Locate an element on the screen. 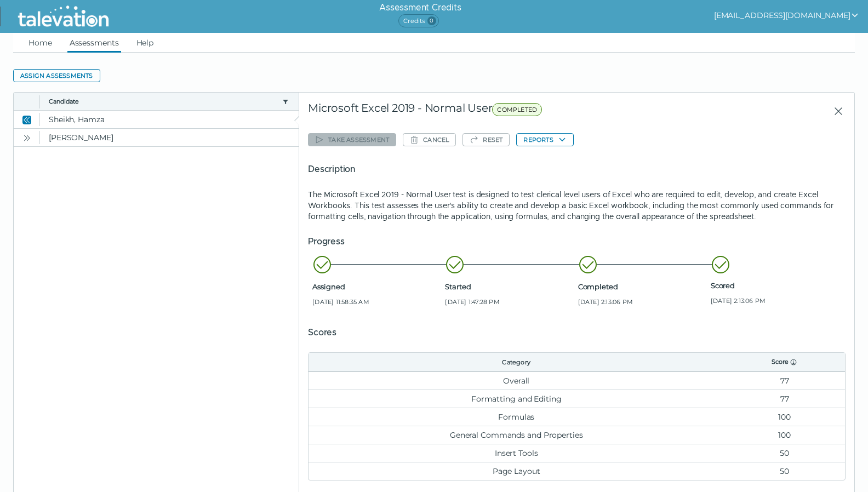  button: Reset is located at coordinates (486, 139).